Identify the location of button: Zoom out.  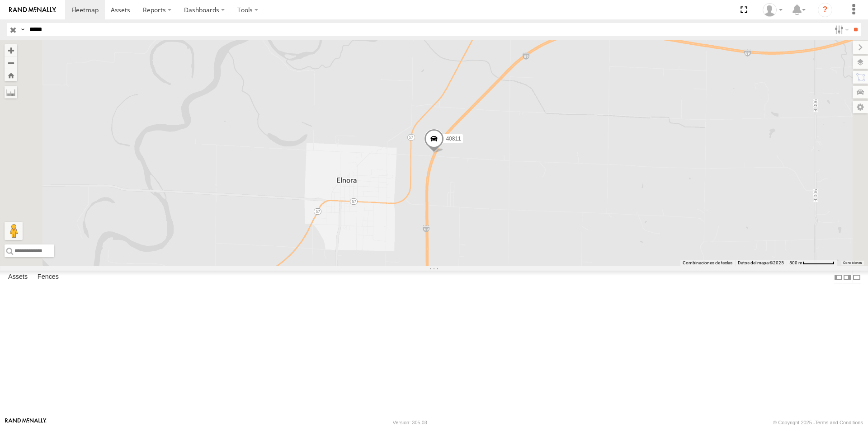
(11, 63).